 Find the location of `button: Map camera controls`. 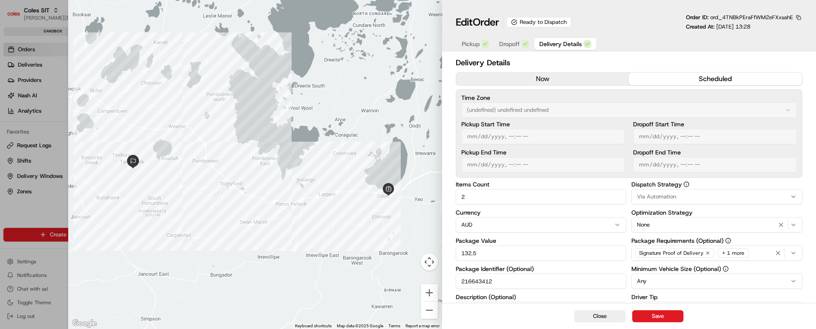

button: Map camera controls is located at coordinates (429, 262).